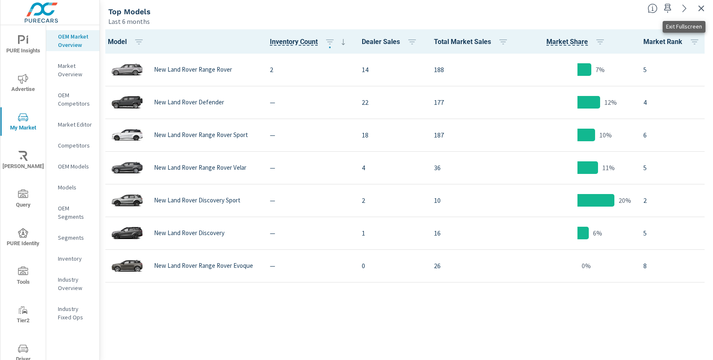 The width and height of the screenshot is (713, 360). What do you see at coordinates (75, 167) in the screenshot?
I see `p: OEM Models` at bounding box center [75, 167].